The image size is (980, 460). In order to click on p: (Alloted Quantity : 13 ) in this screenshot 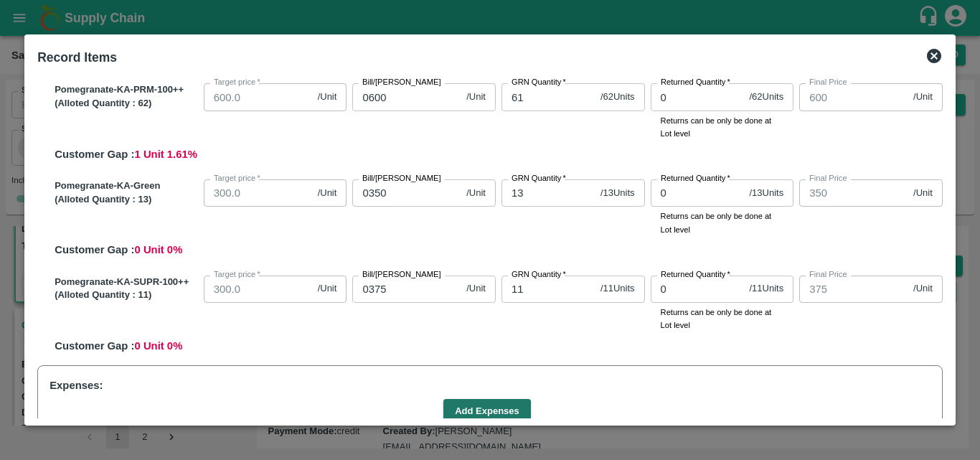, I will do `click(126, 199)`.